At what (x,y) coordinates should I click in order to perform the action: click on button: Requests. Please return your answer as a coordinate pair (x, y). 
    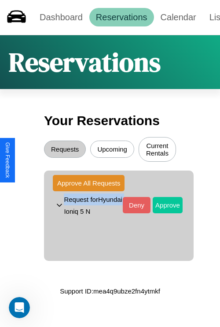
    Looking at the image, I should click on (65, 149).